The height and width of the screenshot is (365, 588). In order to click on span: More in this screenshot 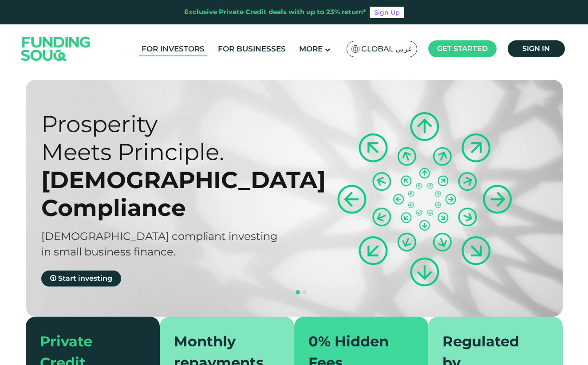, I will do `click(311, 49)`.